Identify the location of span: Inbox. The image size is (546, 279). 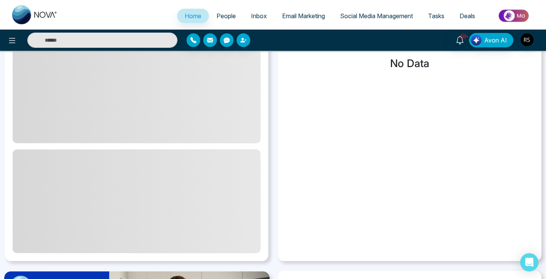
(259, 16).